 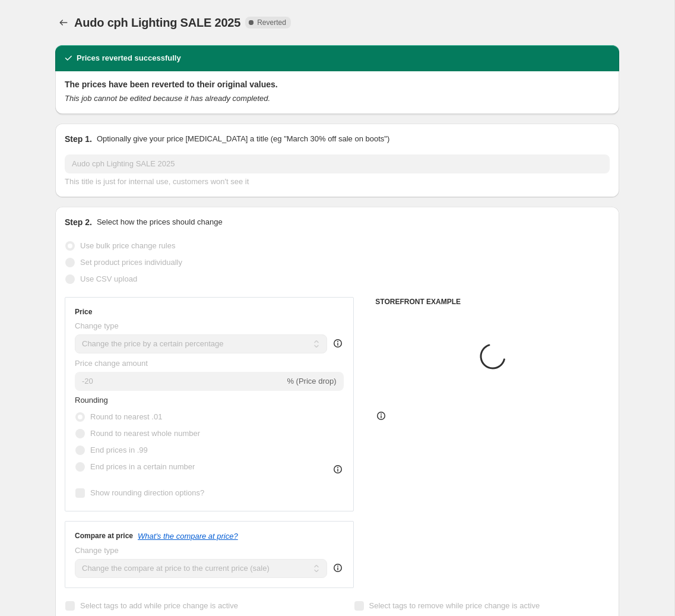 What do you see at coordinates (129, 58) in the screenshot?
I see `h2: Prices reverted successfully` at bounding box center [129, 58].